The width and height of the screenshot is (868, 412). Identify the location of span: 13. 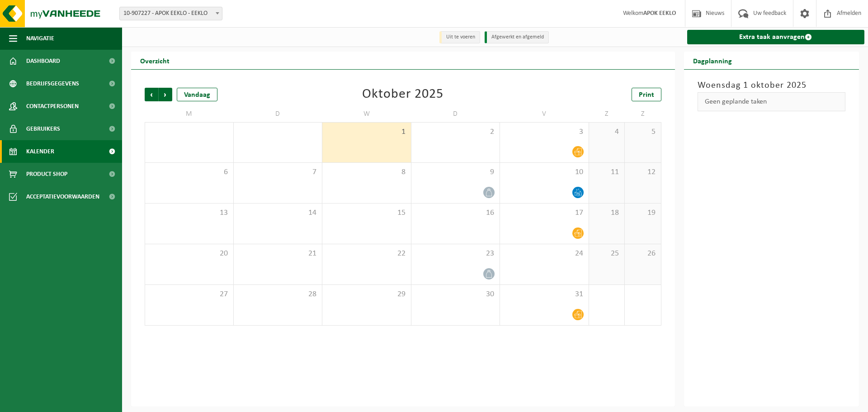
(189, 213).